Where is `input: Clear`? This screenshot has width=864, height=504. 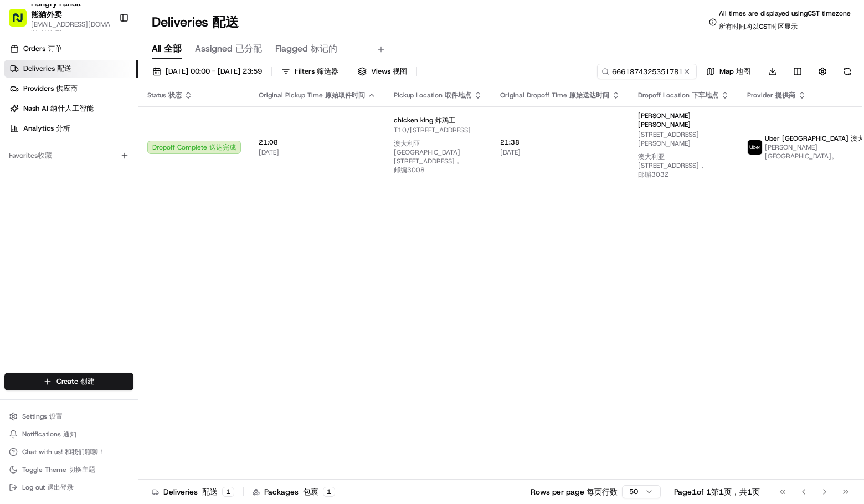
input: Clear is located at coordinates (106, 77).